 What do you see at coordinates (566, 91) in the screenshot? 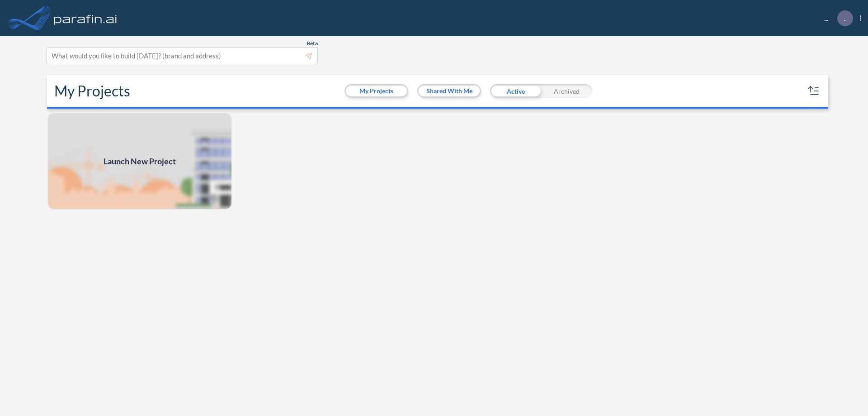
I see `div: Archived` at bounding box center [566, 91].